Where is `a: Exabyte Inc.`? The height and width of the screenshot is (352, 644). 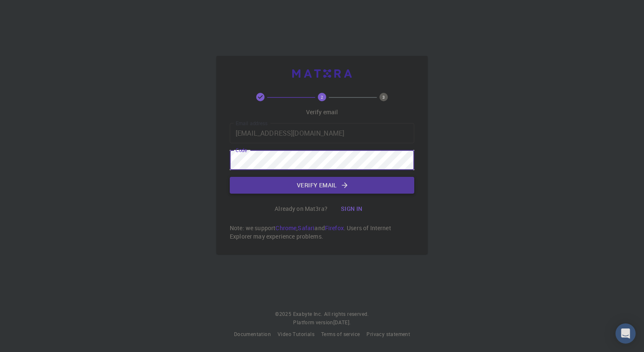
a: Exabyte Inc. is located at coordinates (308, 314).